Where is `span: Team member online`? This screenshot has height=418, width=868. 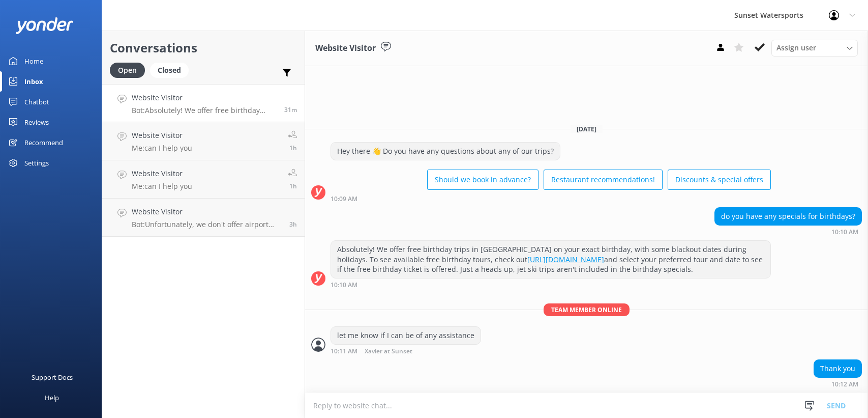
span: Team member online is located at coordinates (587, 310).